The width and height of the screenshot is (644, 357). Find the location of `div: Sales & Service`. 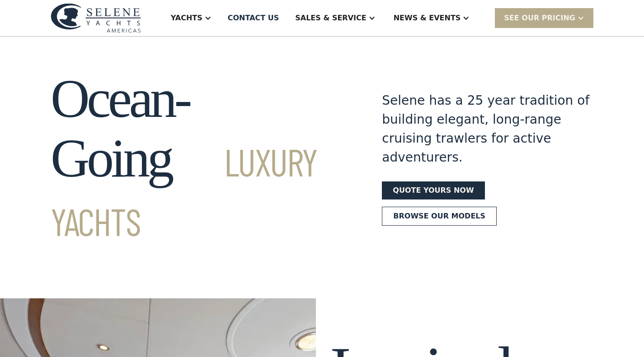

div: Sales & Service is located at coordinates (330, 18).